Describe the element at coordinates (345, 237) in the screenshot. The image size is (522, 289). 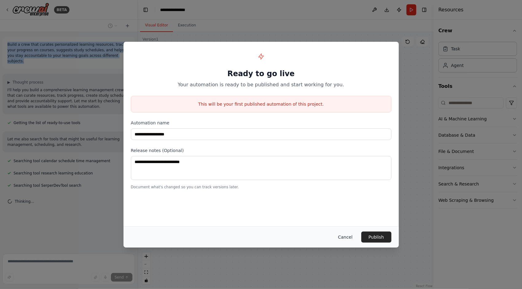
I see `button: Cancel` at that location.